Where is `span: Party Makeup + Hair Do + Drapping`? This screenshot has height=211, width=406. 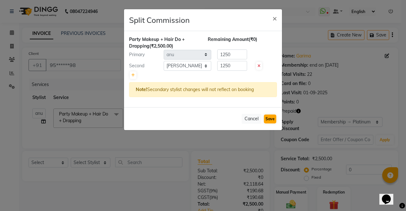 span: Party Makeup + Hair Do + Drapping is located at coordinates (157, 43).